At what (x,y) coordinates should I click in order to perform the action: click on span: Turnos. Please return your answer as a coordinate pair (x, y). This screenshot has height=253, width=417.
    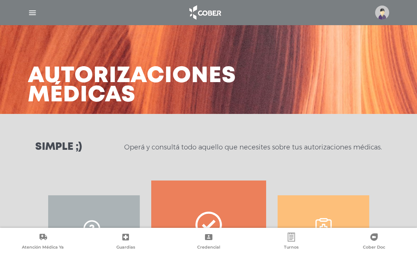
    Looking at the image, I should click on (291, 248).